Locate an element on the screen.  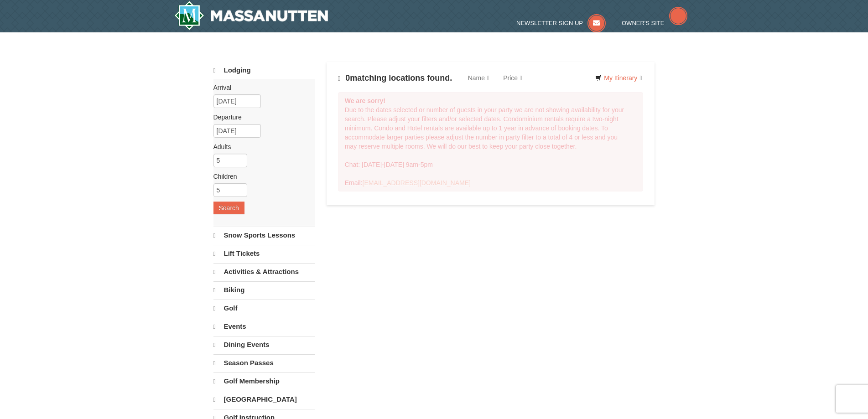
div: Due to the dates selected or number of guests in your party we are not showing availability for y... is located at coordinates (491, 142).